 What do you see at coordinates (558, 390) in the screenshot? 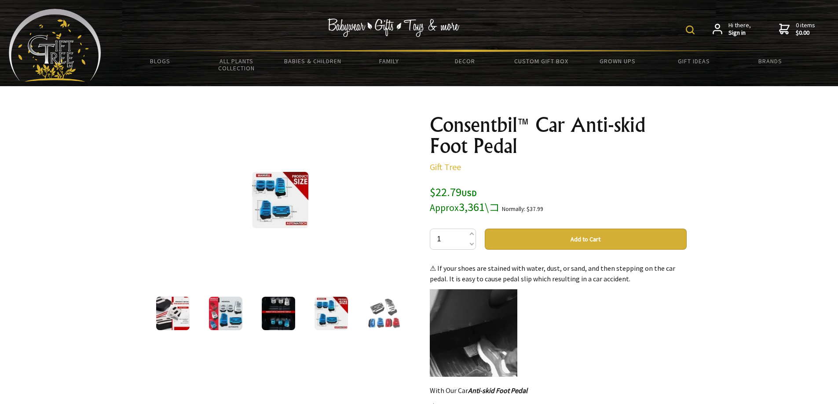
I see `p: With Our Car` at bounding box center [558, 390].